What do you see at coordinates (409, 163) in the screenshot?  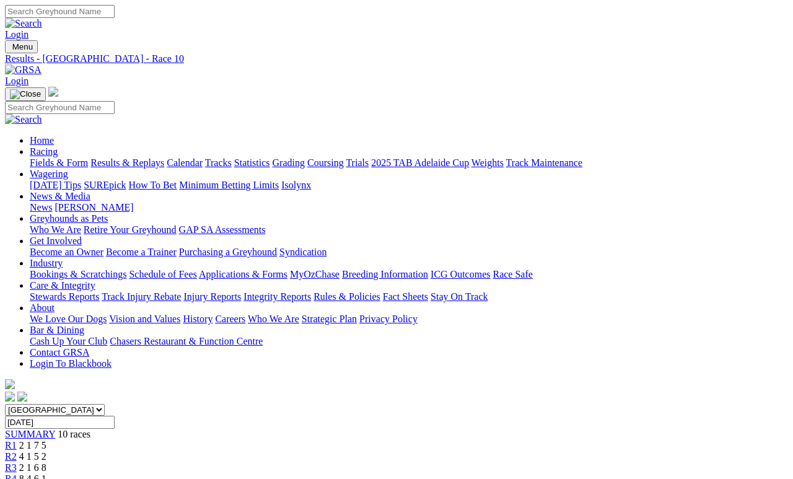 I see `div: Racing` at bounding box center [409, 163].